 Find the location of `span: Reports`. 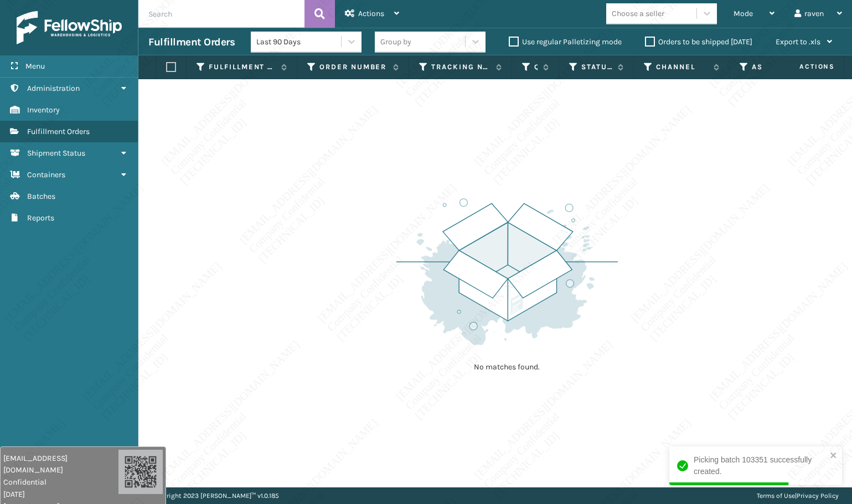

span: Reports is located at coordinates (40, 218).